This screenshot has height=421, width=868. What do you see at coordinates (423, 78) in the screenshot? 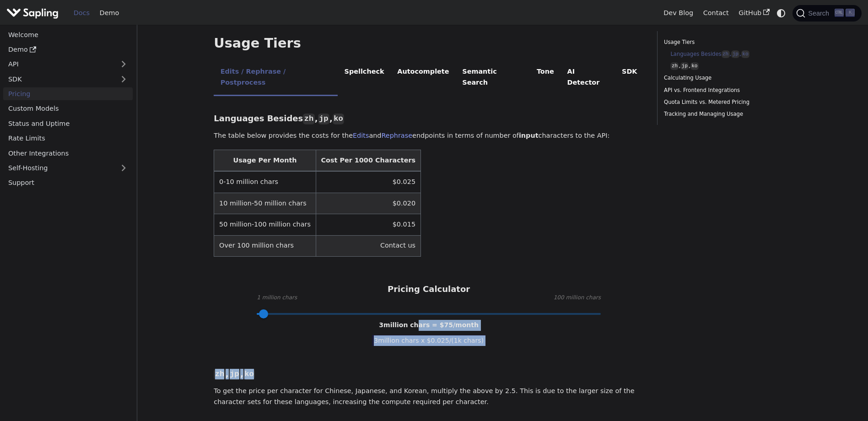
I see `li: Autocomplete` at bounding box center [423, 78].